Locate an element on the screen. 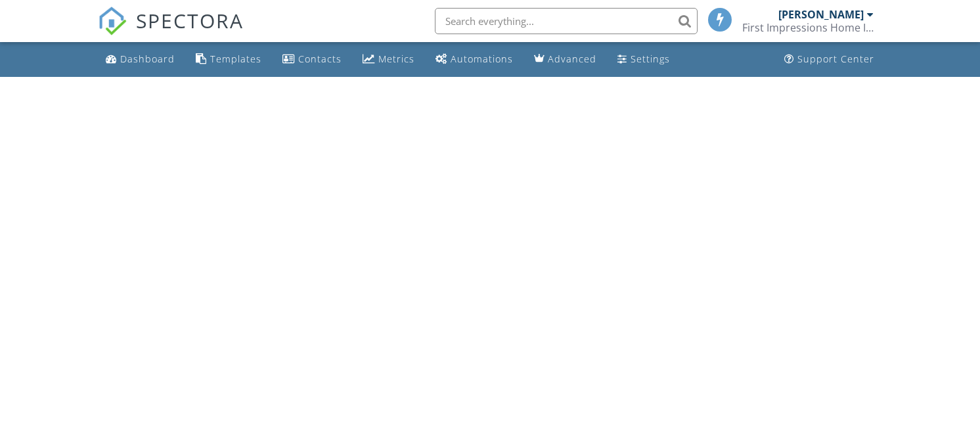 This screenshot has height=447, width=980. a: Automations (Basic) is located at coordinates (474, 59).